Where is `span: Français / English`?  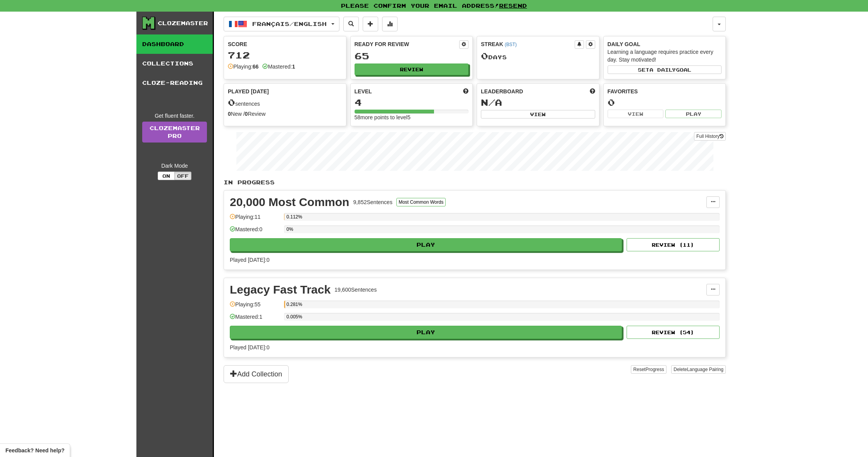
span: Français / English is located at coordinates (289, 24).